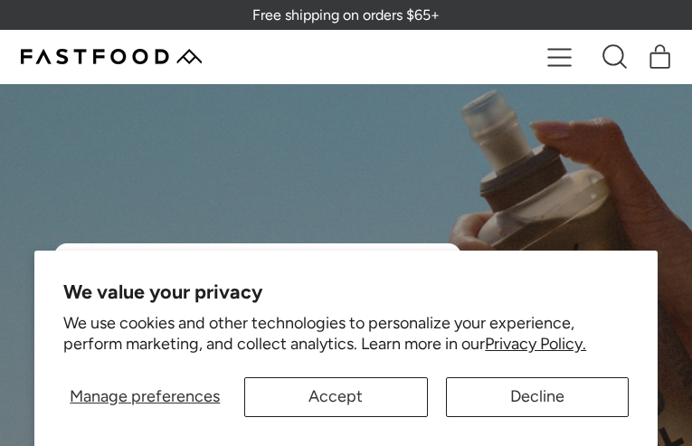 The height and width of the screenshot is (446, 692). What do you see at coordinates (336, 397) in the screenshot?
I see `button: Accept` at bounding box center [336, 397].